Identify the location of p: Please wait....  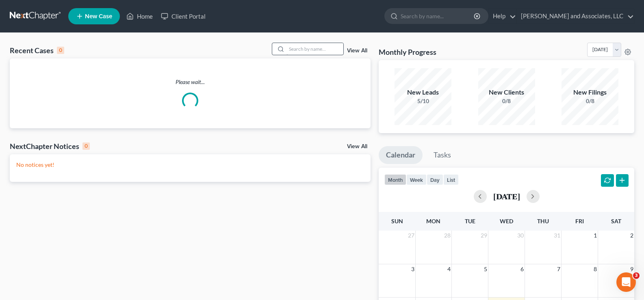
(190, 82).